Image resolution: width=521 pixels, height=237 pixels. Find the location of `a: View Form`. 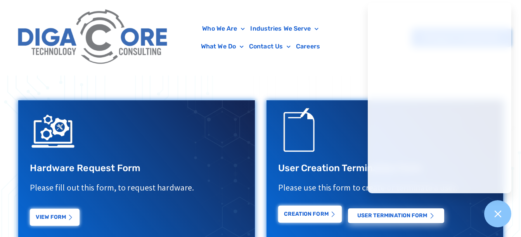

a: View Form is located at coordinates (55, 217).